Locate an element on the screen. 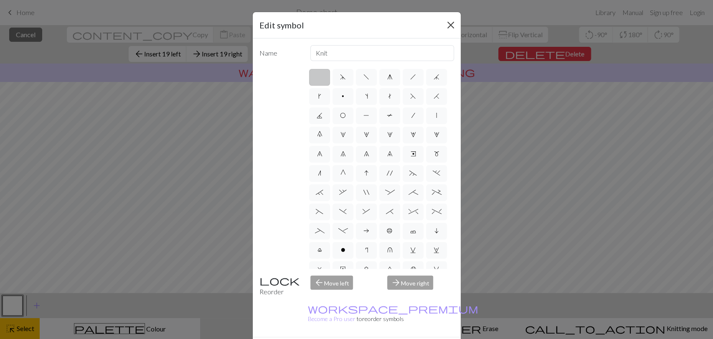 This screenshot has height=339, width=713. span: e is located at coordinates (413, 154).